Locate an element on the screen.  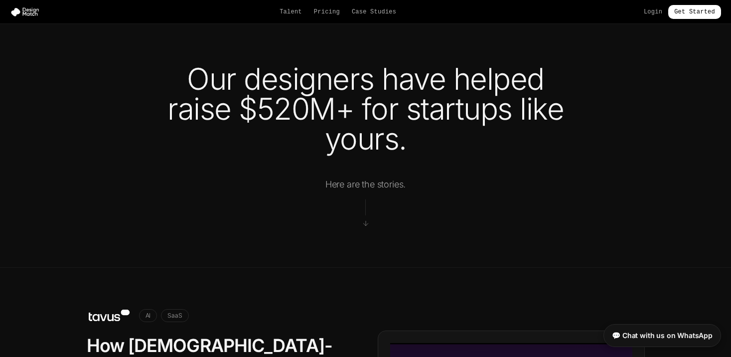
img: Design Match is located at coordinates (27, 12).